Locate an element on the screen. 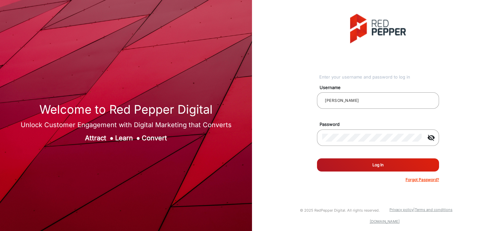  small: © 2025 RedPepper Digital. All rights reserved. is located at coordinates (340, 210).